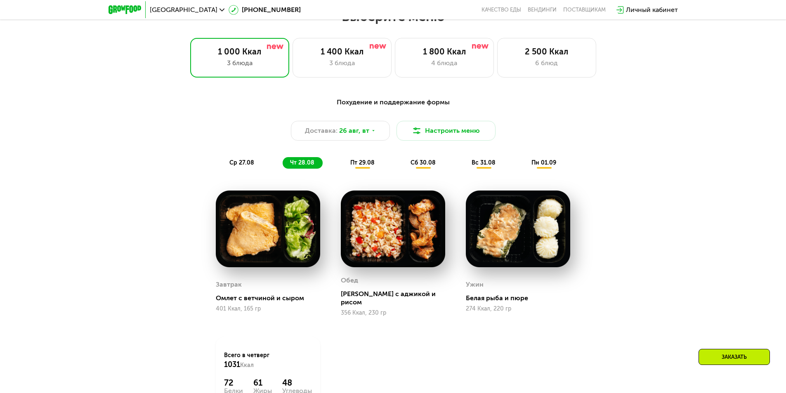 This screenshot has height=393, width=786. What do you see at coordinates (350, 281) in the screenshot?
I see `div: Обед` at bounding box center [350, 281].